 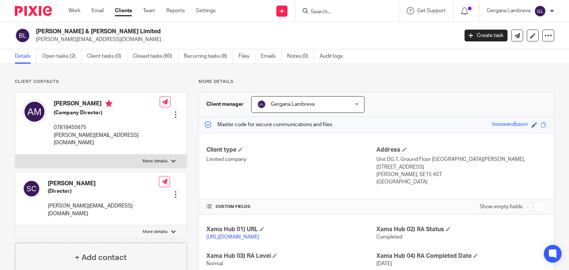 What do you see at coordinates (271, 56) in the screenshot?
I see `a: Emails` at bounding box center [271, 56].